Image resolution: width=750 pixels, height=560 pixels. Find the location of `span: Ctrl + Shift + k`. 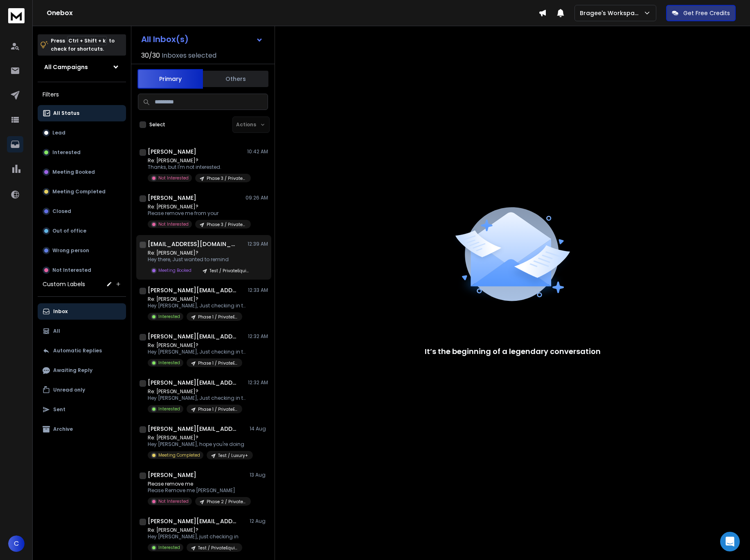

span: Ctrl + Shift + k is located at coordinates (87, 41).